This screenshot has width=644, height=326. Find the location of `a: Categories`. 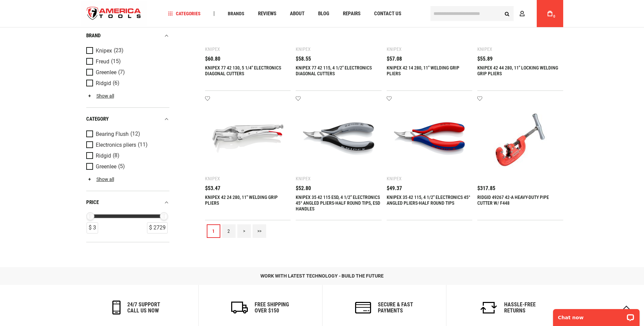

a: Categories is located at coordinates (184, 14).